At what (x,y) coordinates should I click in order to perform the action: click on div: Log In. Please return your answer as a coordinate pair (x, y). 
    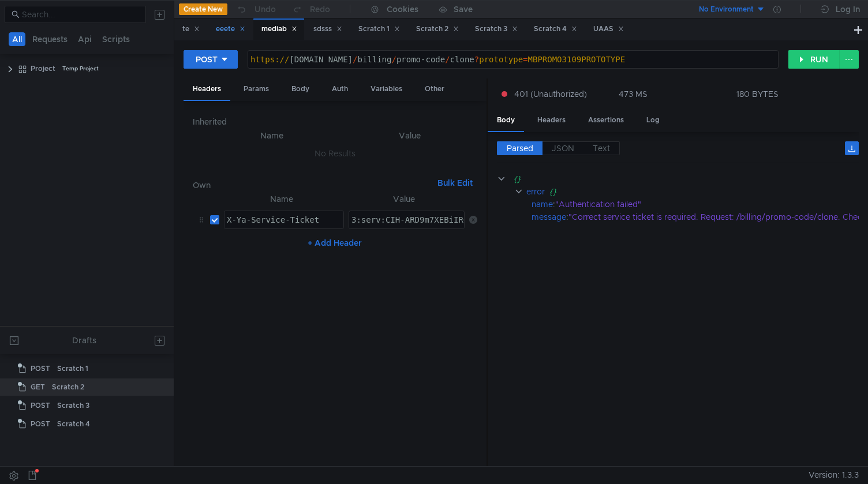
    Looking at the image, I should click on (847, 9).